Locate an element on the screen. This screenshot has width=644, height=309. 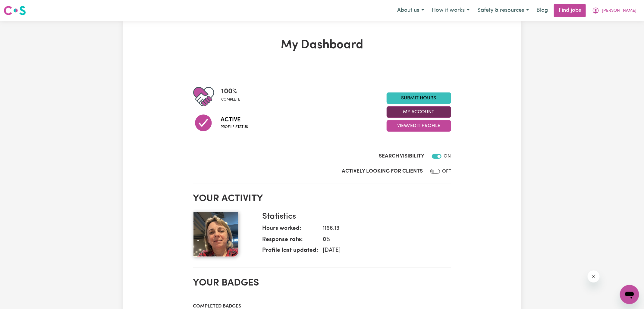
span: Active is located at coordinates (234, 120).